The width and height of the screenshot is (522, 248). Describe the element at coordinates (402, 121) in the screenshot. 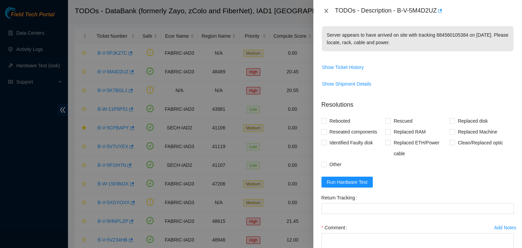

I see `span: Rescued` at that location.